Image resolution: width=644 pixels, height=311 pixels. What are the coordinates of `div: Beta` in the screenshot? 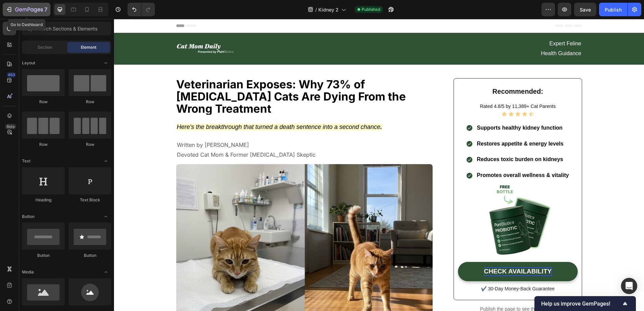 It's located at (11, 126).